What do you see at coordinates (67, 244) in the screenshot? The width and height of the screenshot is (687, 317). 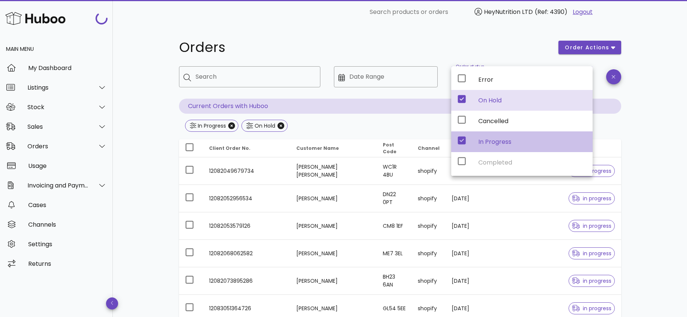 I see `div: Settings` at bounding box center [67, 244].